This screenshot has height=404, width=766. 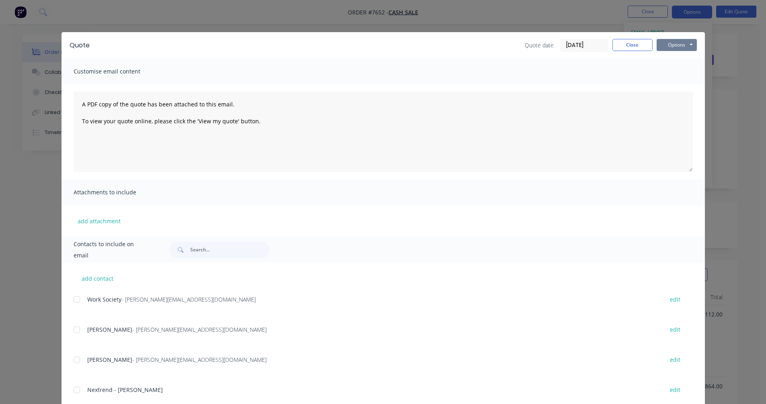 What do you see at coordinates (98, 278) in the screenshot?
I see `button: add contact` at bounding box center [98, 278].